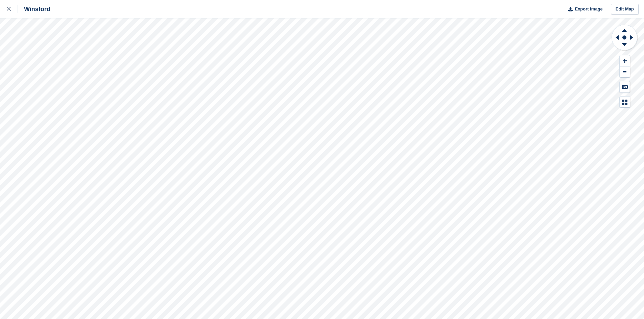 This screenshot has height=319, width=644. What do you see at coordinates (625, 87) in the screenshot?
I see `button: Keyboard Shortcuts` at bounding box center [625, 87].